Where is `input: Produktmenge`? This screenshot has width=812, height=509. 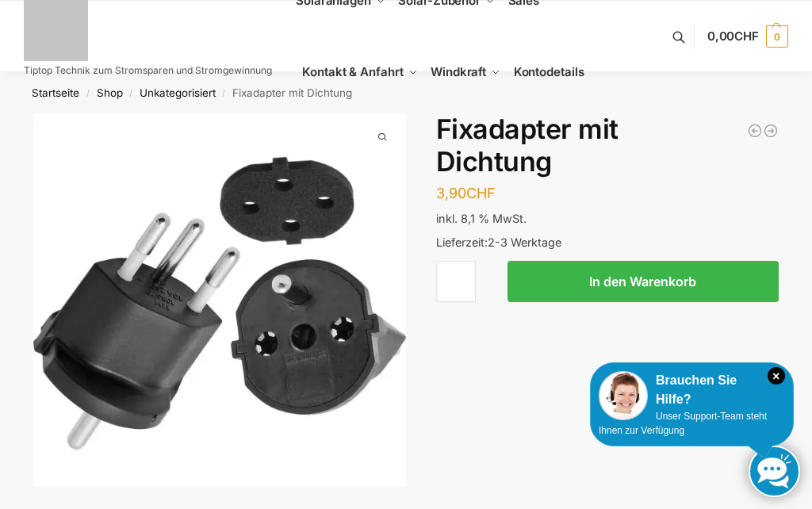
input: Produktmenge is located at coordinates (456, 282).